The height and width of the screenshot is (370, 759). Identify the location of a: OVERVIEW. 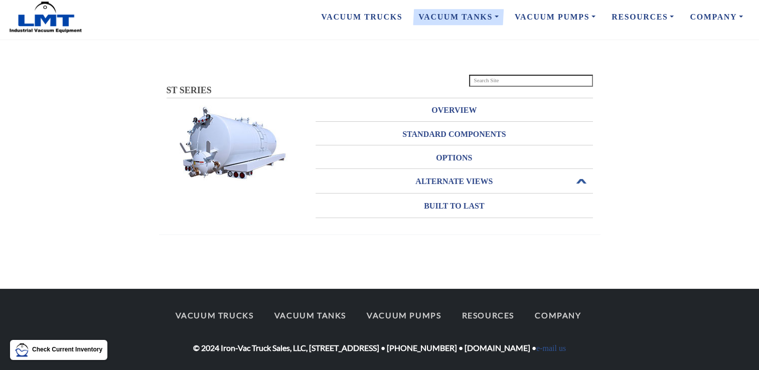
(454, 110).